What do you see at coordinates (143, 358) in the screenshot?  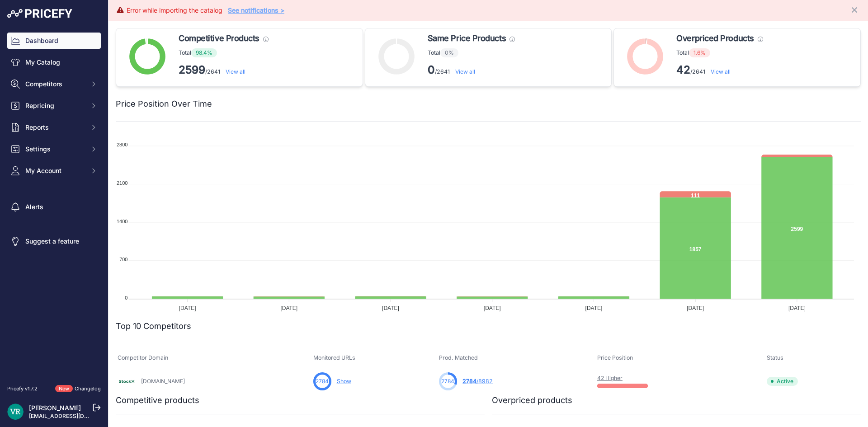 I see `span: Competitor Domain` at bounding box center [143, 358].